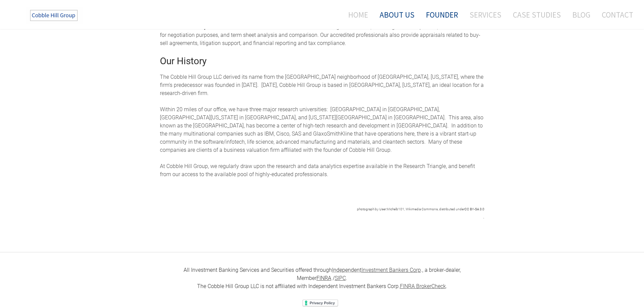  Describe the element at coordinates (377, 270) in the screenshot. I see `a: IndependentInvestment Bankers Corp.` at that location.